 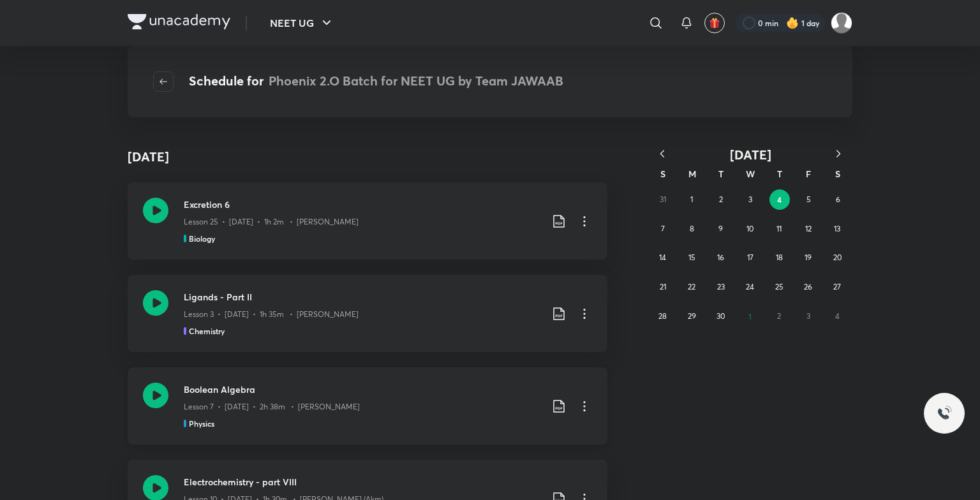 I want to click on button: September 17, 2025, so click(x=750, y=257).